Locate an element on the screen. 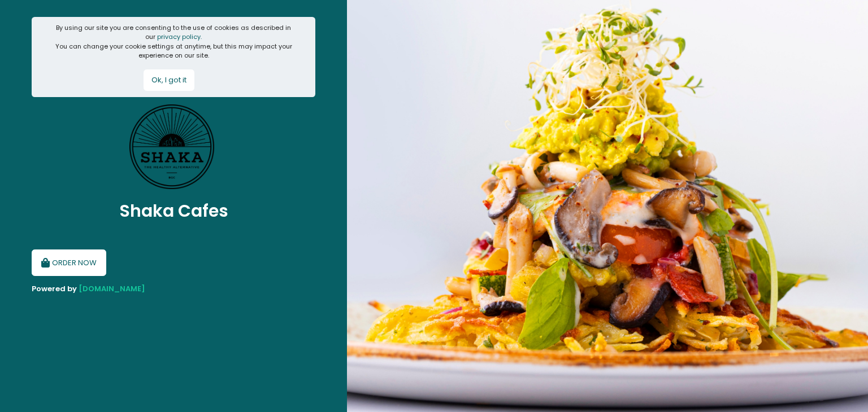 The image size is (868, 412). div: Powered by is located at coordinates (173, 289).